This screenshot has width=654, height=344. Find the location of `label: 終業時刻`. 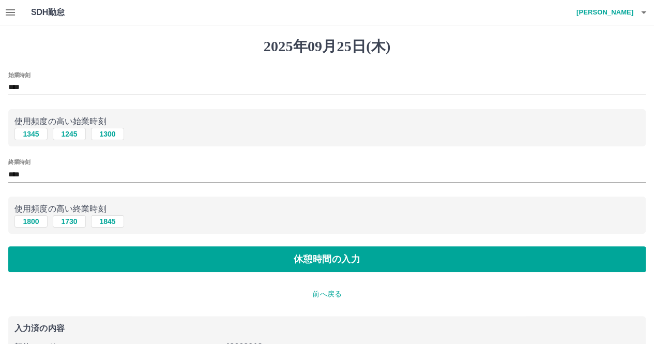

label: 終業時刻 is located at coordinates (19, 162).